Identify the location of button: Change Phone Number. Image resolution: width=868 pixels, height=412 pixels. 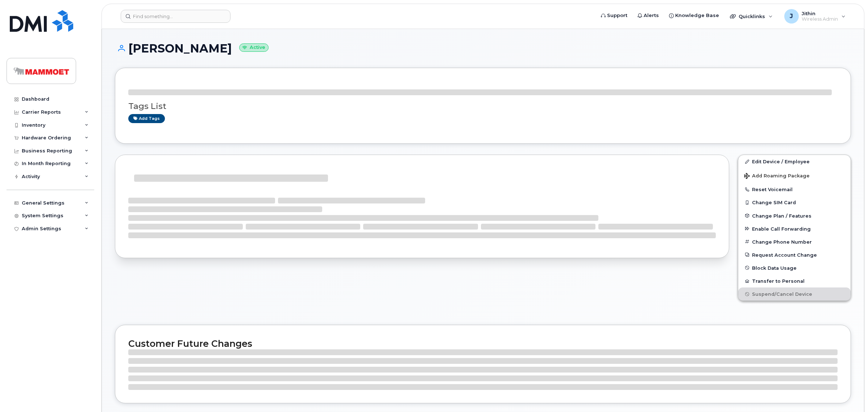
(794, 242).